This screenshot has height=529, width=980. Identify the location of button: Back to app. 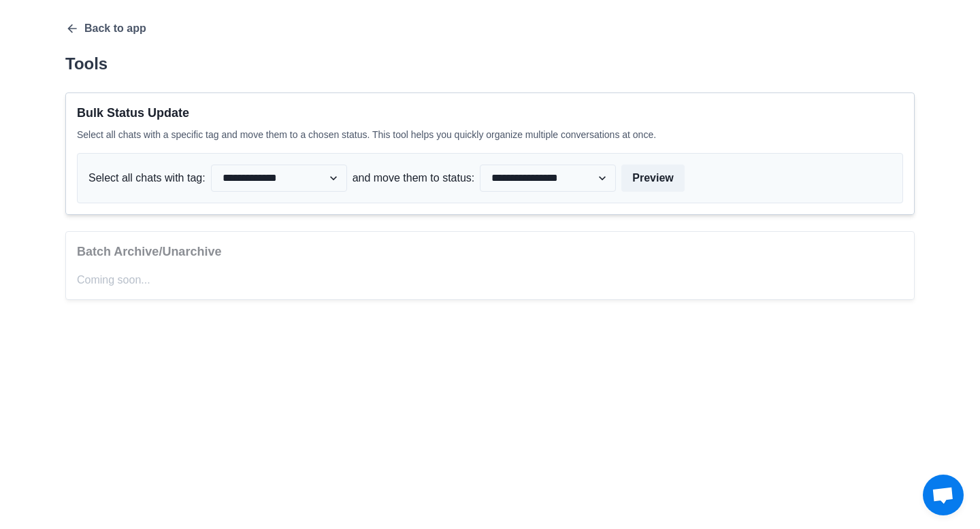
(105, 29).